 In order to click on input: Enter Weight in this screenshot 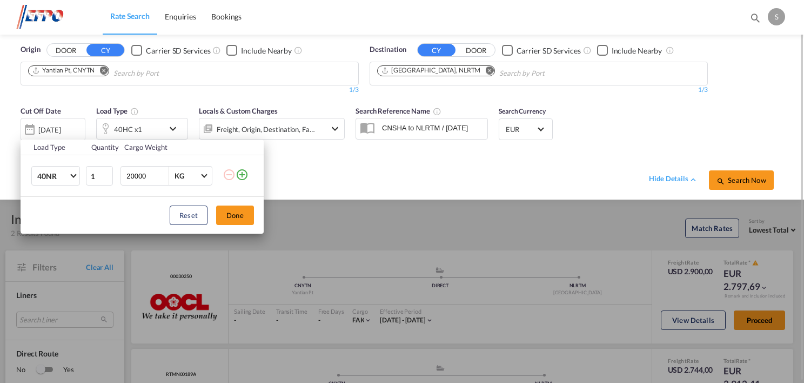, I will do `click(147, 176)`.